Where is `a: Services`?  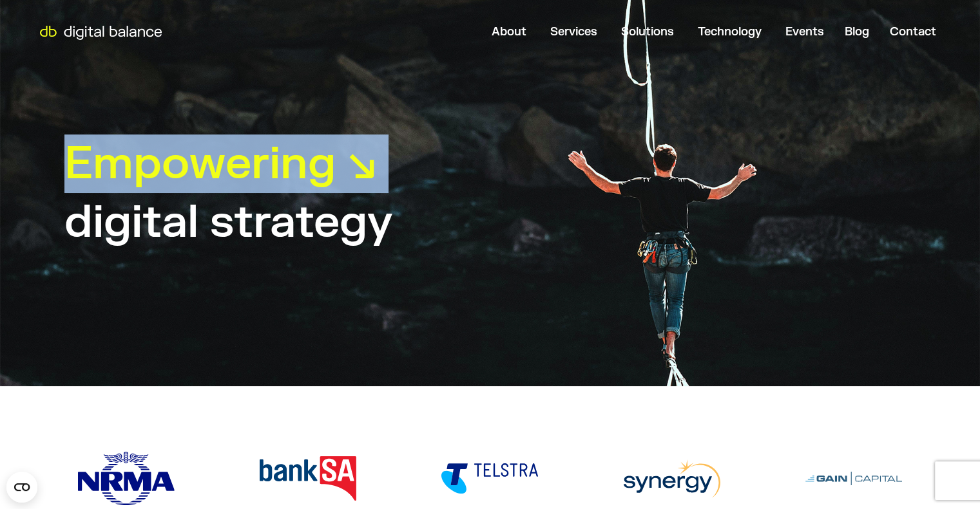 a: Services is located at coordinates (573, 31).